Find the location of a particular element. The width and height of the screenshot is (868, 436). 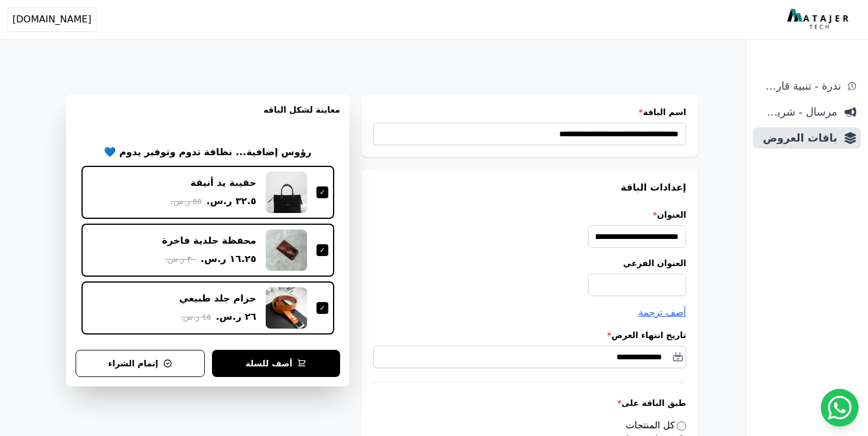

button: إتمام الشراء is located at coordinates (140, 363).